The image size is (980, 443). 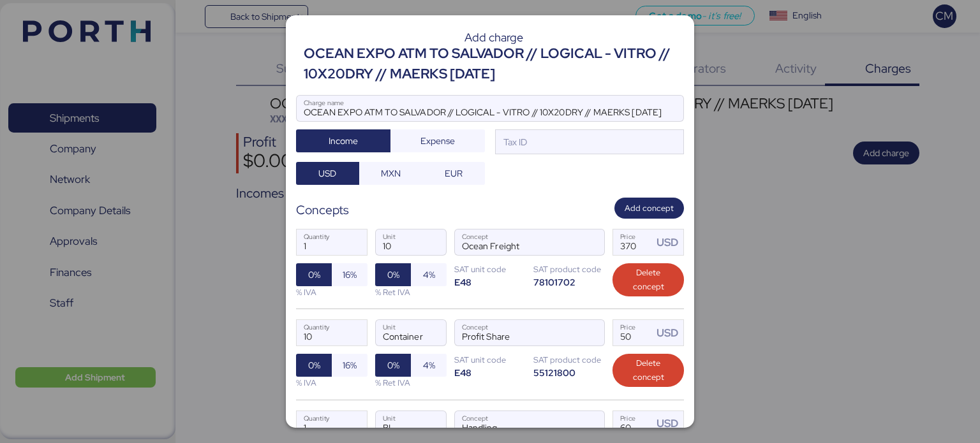 What do you see at coordinates (649, 208) in the screenshot?
I see `button: Add concept` at bounding box center [649, 208].